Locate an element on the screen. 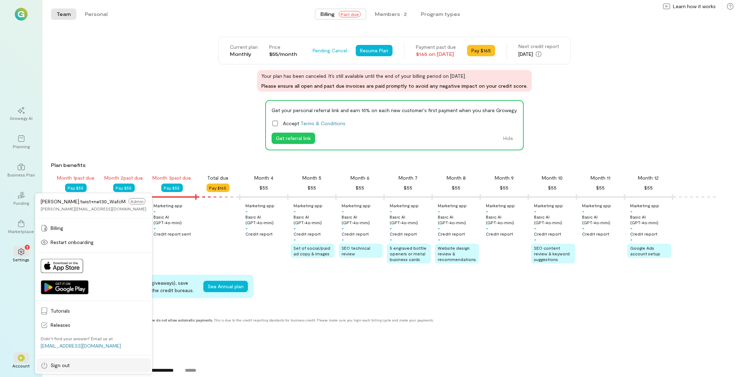 The height and width of the screenshot is (377, 738). div: Marketplace is located at coordinates (21, 231).